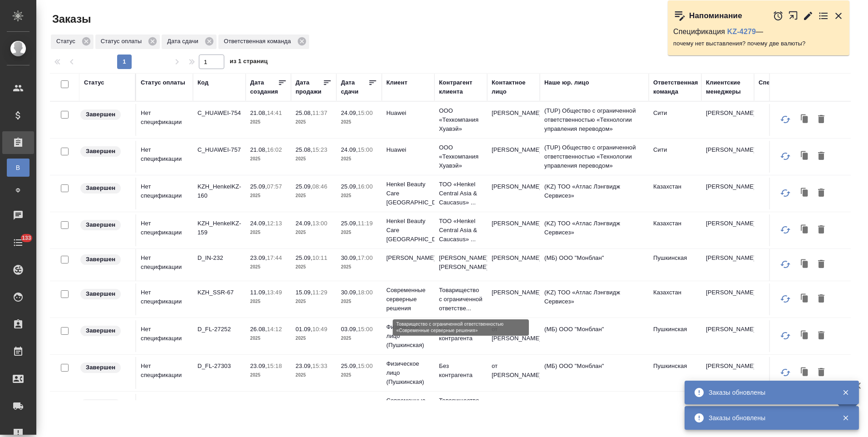 Image resolution: width=868 pixels, height=437 pixels. Describe the element at coordinates (365, 187) in the screenshot. I see `p: 16:00` at that location.